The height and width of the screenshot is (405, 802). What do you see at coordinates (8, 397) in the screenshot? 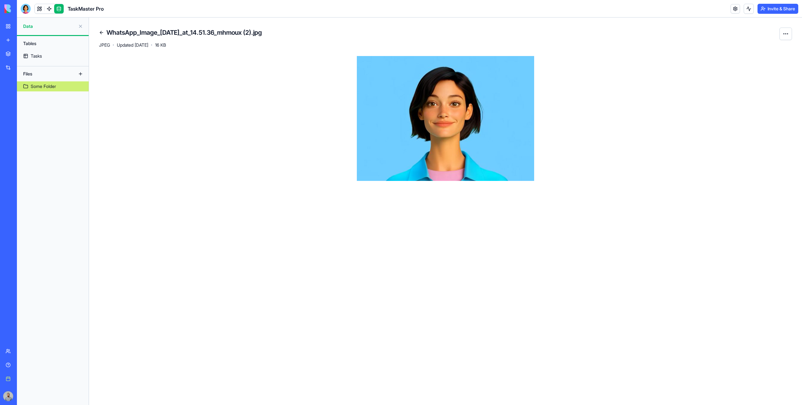
I see `img: image_123650291_bsq8ao.jpg` at bounding box center [8, 397].